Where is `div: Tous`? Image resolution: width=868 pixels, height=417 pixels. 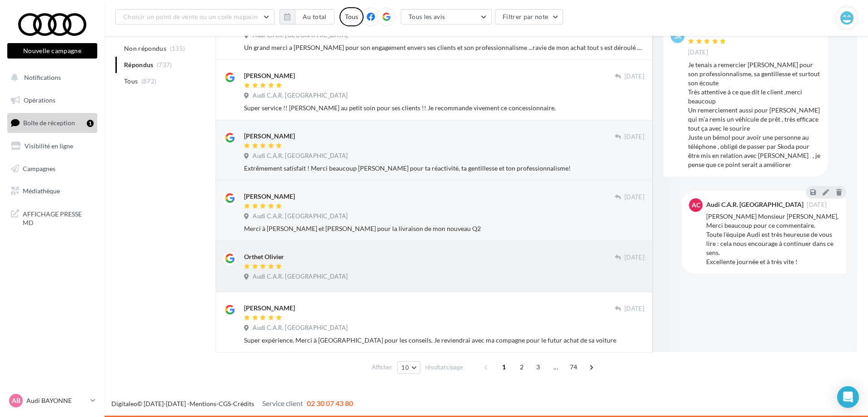 div: Tous is located at coordinates (351, 17).